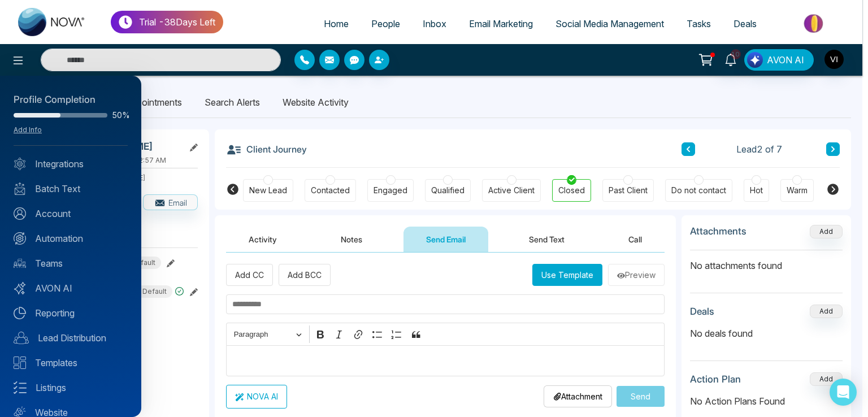 The width and height of the screenshot is (868, 417). What do you see at coordinates (71, 338) in the screenshot?
I see `a: Lead Distribution` at bounding box center [71, 338].